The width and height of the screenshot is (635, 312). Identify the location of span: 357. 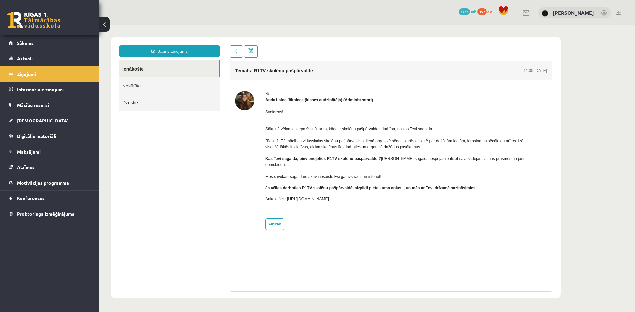
(482, 12).